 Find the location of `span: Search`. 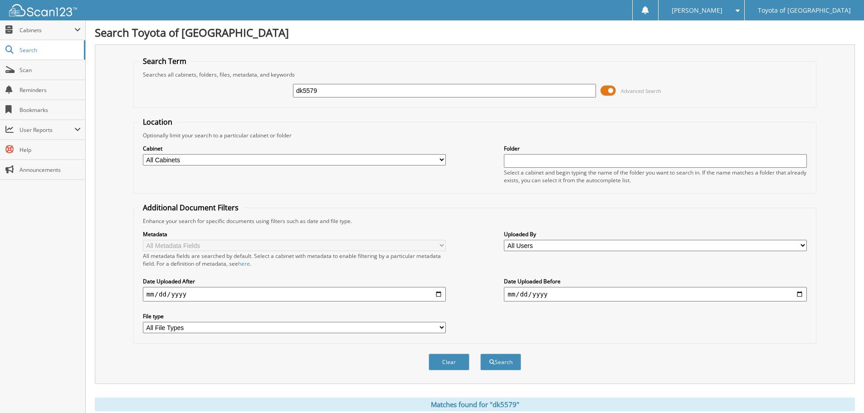

span: Search is located at coordinates (49, 50).